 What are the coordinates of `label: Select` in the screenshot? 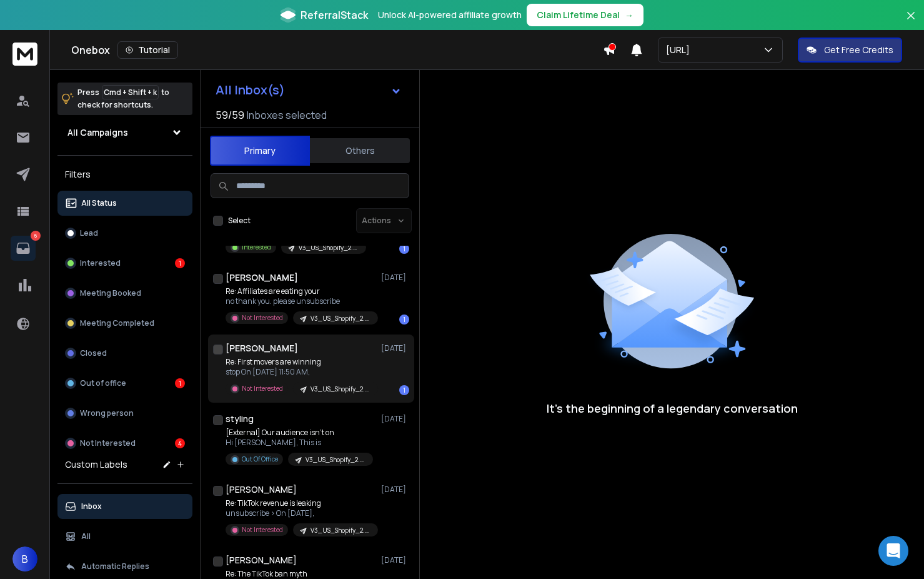 It's located at (239, 220).